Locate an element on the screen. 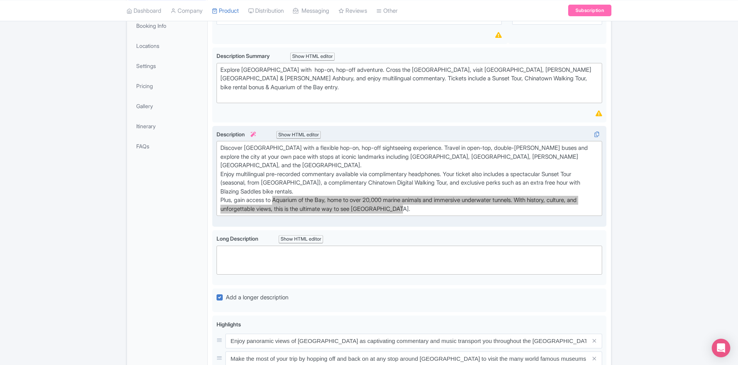 The width and height of the screenshot is (738, 365). div: Open Intercom Messenger is located at coordinates (721, 348).